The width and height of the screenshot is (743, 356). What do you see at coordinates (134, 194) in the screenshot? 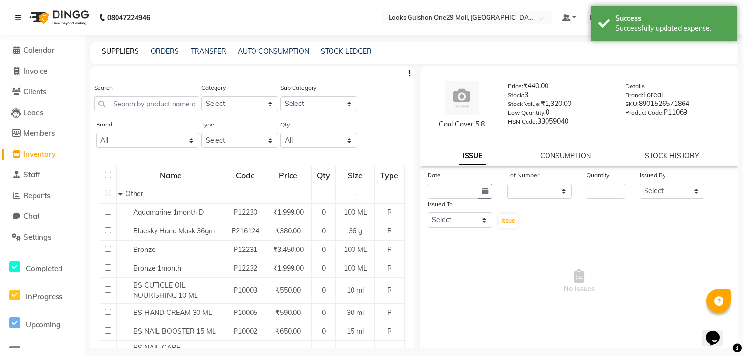
I see `span: Other` at bounding box center [134, 194].